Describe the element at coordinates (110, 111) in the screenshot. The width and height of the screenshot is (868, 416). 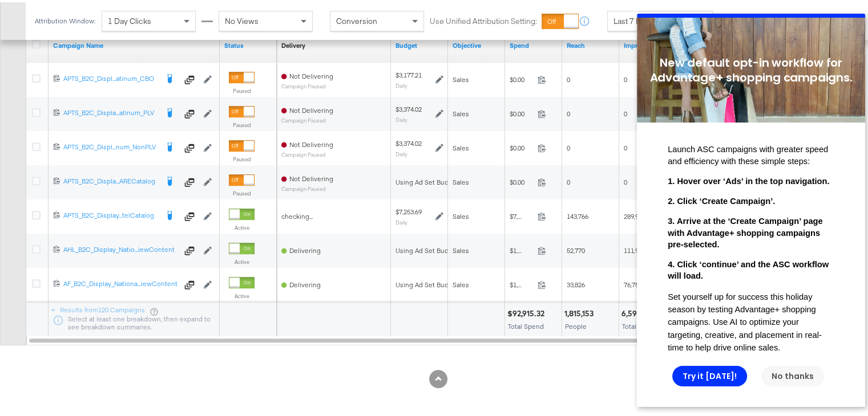
I see `div: APTS_B2C_Displa...atinum_PLV` at that location.